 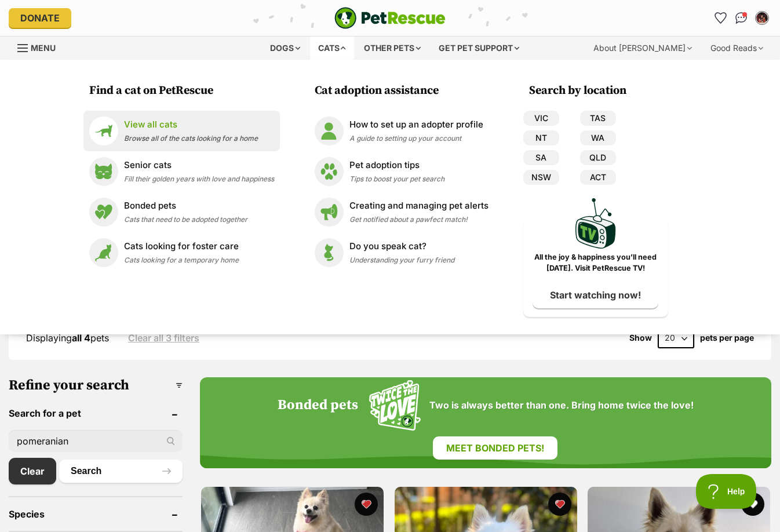 What do you see at coordinates (541, 178) in the screenshot?
I see `a: NSW` at bounding box center [541, 178].